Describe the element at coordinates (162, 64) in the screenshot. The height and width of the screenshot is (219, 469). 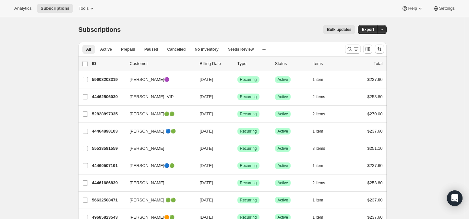
I see `p: Customer` at that location.